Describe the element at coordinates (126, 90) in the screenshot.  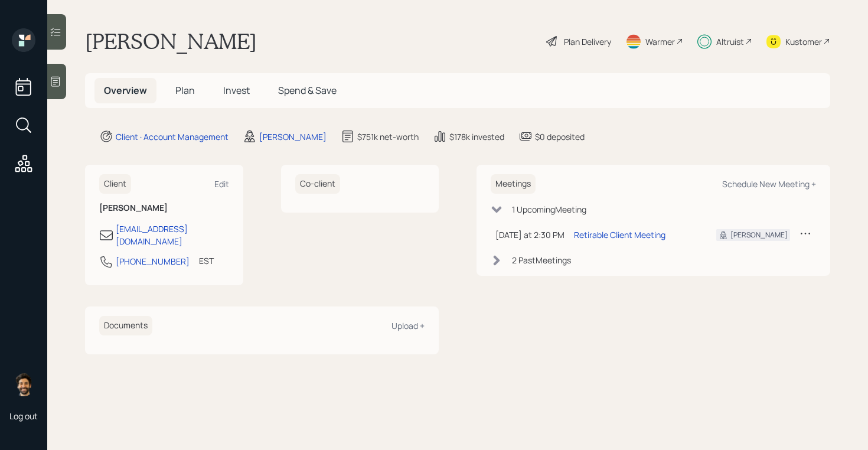
I see `span: Overview` at that location.